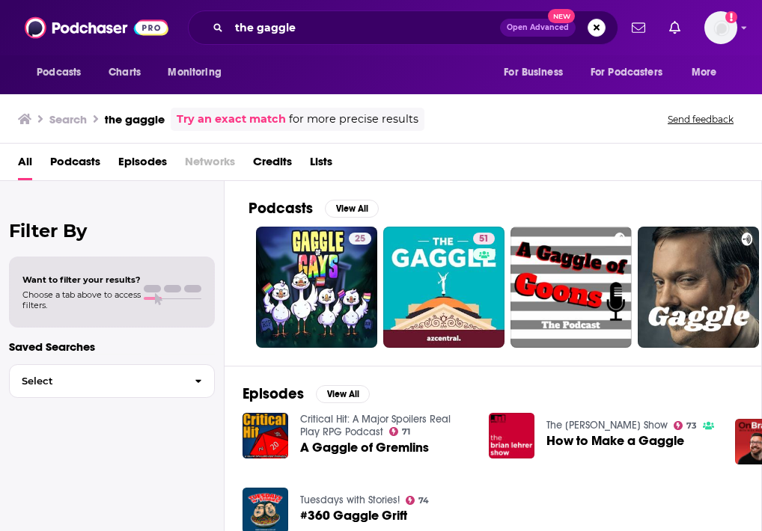 The image size is (762, 531). I want to click on span: Logged in as paigerusher, so click(720, 28).